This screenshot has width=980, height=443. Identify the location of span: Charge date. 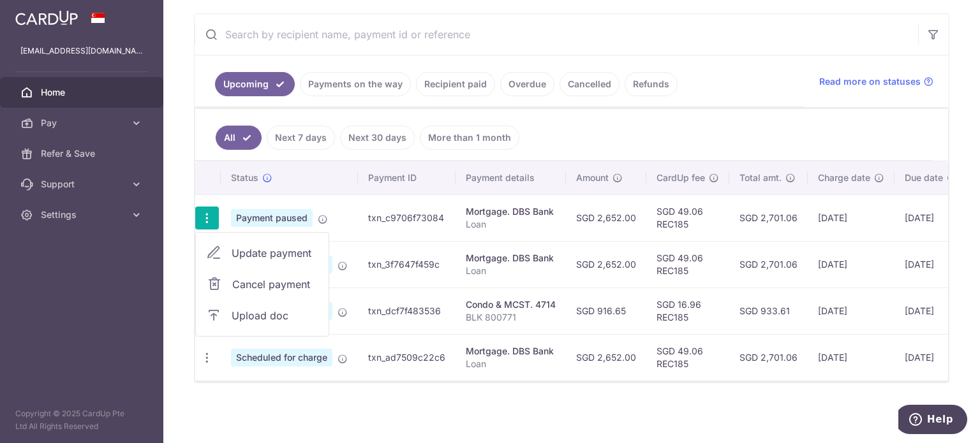
(844, 178).